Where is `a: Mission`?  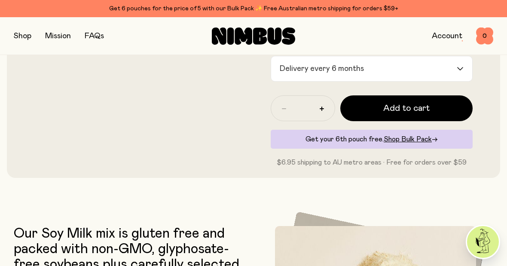
a: Mission is located at coordinates (58, 36).